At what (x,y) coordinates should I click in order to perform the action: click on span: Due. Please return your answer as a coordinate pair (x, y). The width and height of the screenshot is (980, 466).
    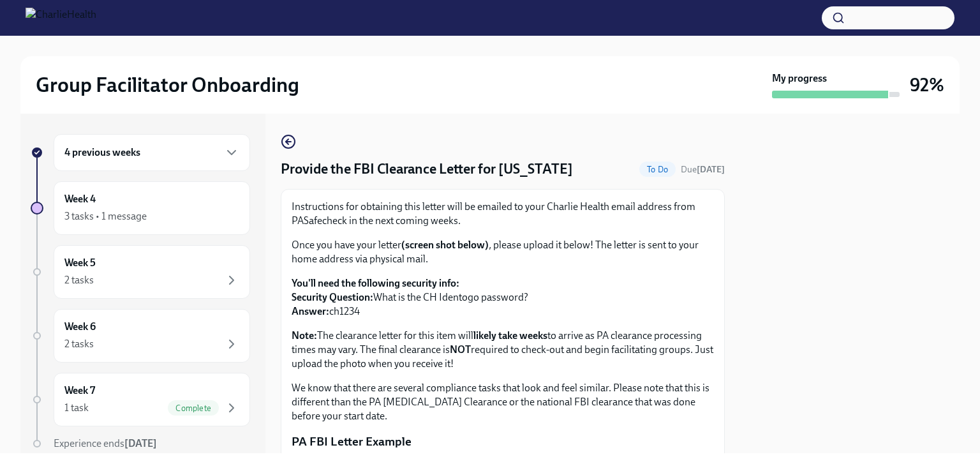
    Looking at the image, I should click on (702, 170).